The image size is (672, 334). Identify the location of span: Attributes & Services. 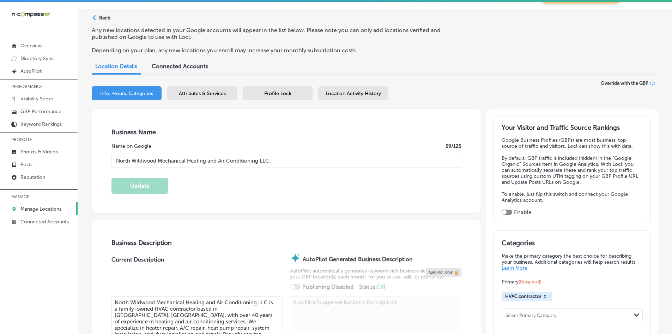
(202, 93).